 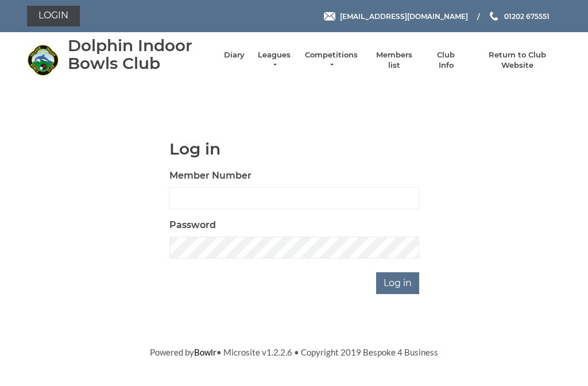 What do you see at coordinates (205, 352) in the screenshot?
I see `a: Bowlr` at bounding box center [205, 352].